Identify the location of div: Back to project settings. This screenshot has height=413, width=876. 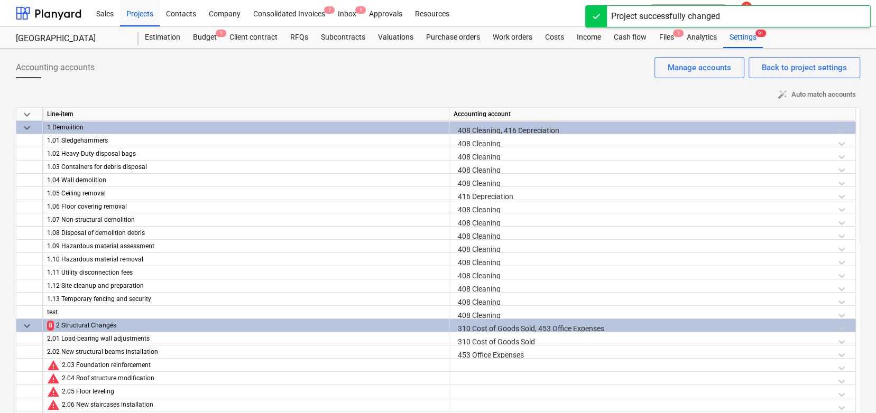
(804, 68).